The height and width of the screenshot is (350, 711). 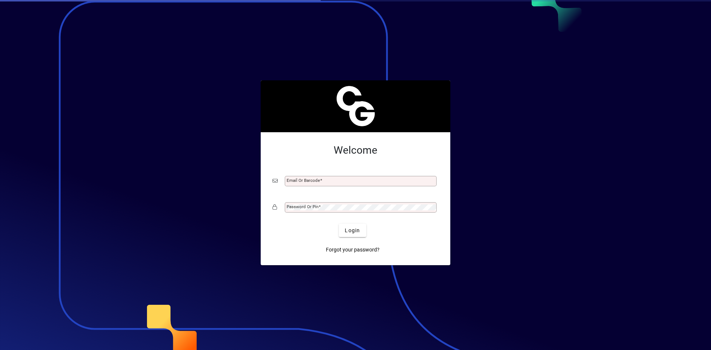 I want to click on button: Login, so click(x=352, y=230).